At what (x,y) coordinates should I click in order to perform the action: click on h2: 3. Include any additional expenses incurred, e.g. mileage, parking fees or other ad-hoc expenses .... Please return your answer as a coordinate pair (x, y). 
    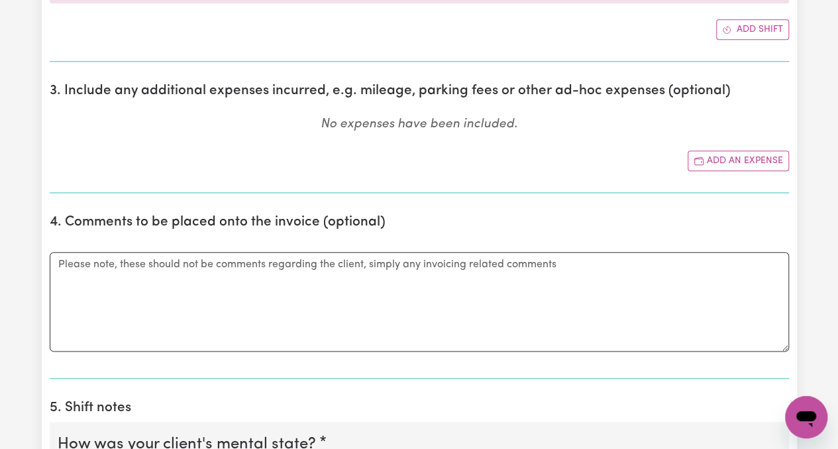
    Looking at the image, I should click on (419, 91).